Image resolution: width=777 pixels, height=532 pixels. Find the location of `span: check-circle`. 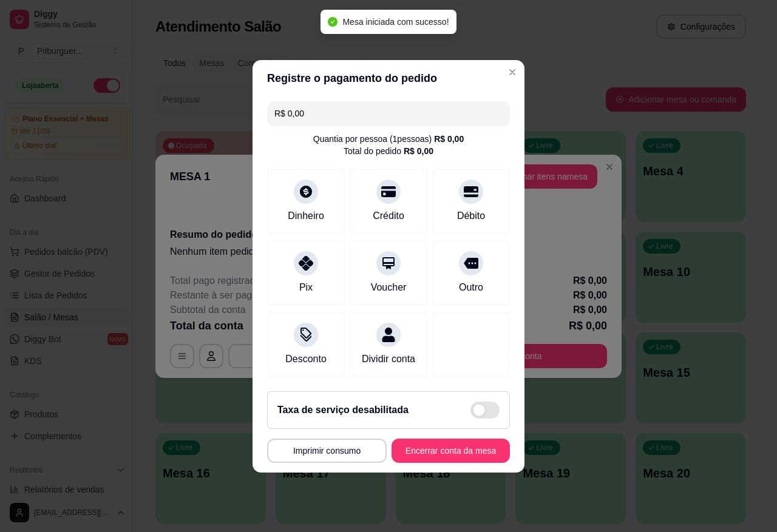

span: check-circle is located at coordinates (333, 22).